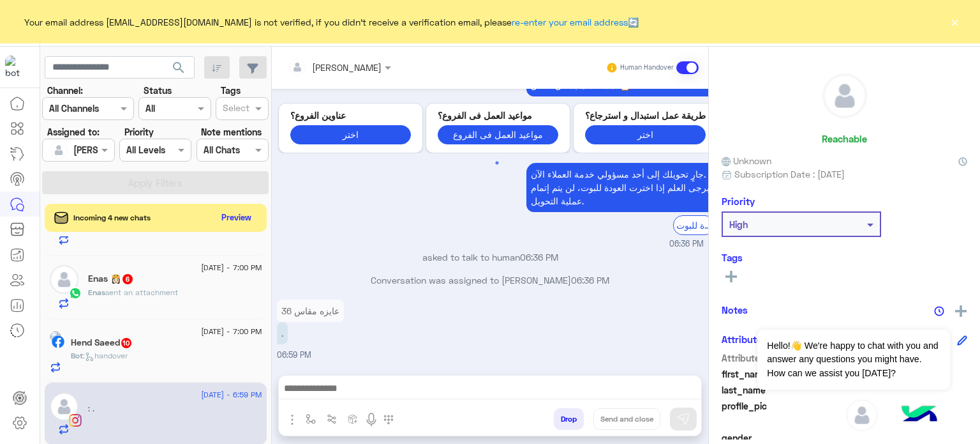 This screenshot has width=980, height=444. I want to click on h6: Notes, so click(735, 310).